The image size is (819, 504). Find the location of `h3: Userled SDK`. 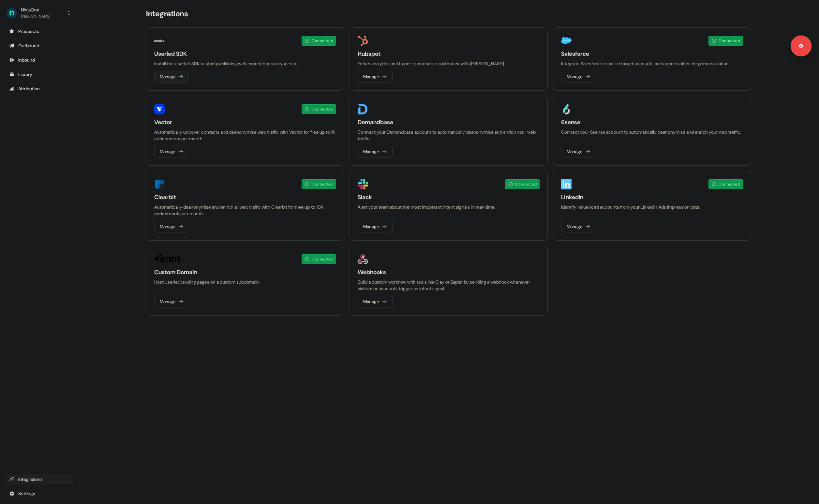

h3: Userled SDK is located at coordinates (246, 54).